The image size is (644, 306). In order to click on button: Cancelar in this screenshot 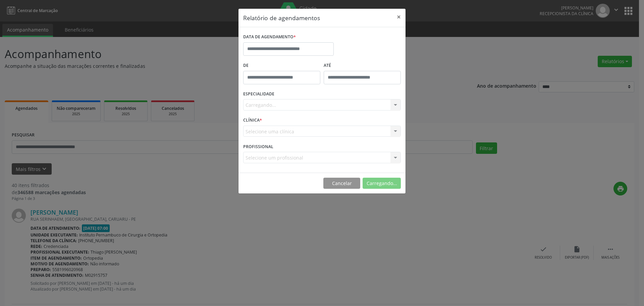, I will do `click(342, 183)`.